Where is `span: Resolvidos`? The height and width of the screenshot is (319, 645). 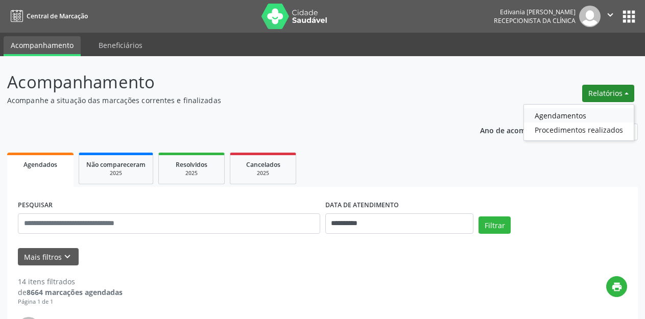 span: Resolvidos is located at coordinates (191, 164).